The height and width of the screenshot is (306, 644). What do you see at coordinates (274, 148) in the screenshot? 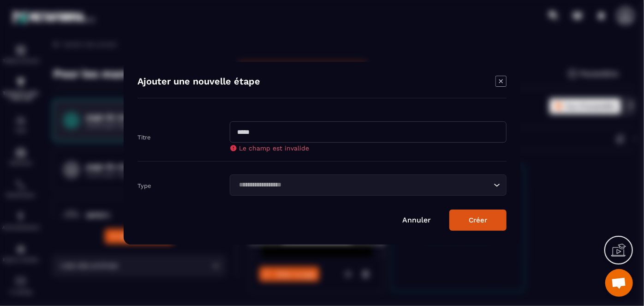
I see `span: Le champ est invalide` at bounding box center [274, 148].